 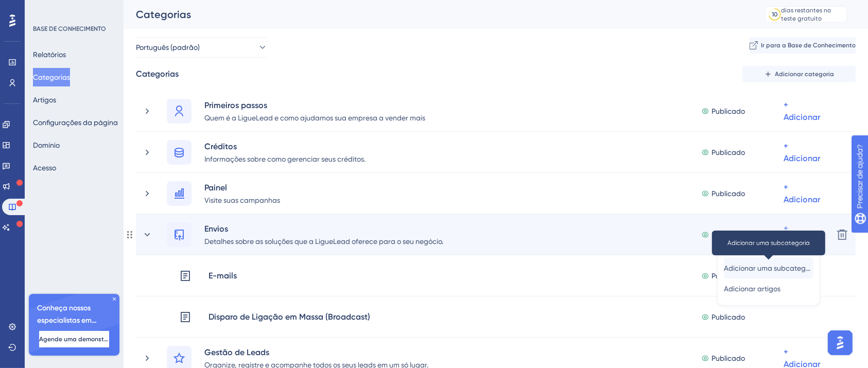 I want to click on font: Primeiros passos, so click(x=236, y=105).